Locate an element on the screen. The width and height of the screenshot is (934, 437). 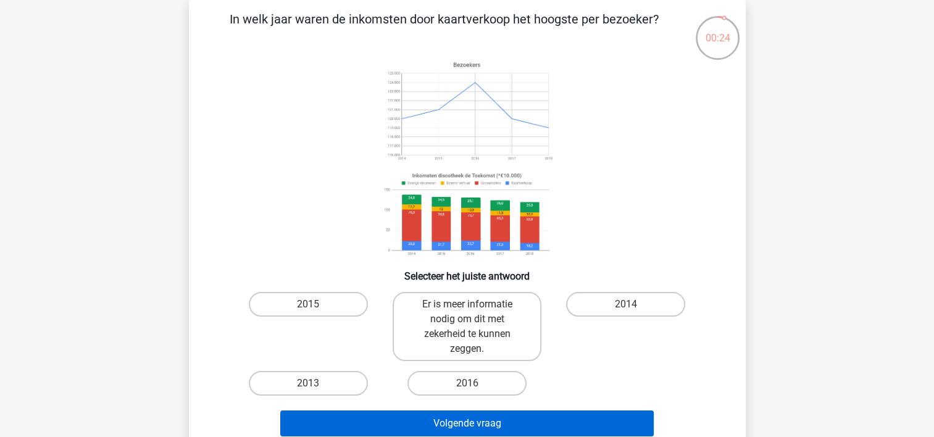
p: In welk jaar waren de inkomsten door kaartverkoop het hoogste per bezoeker? is located at coordinates (444, 28).